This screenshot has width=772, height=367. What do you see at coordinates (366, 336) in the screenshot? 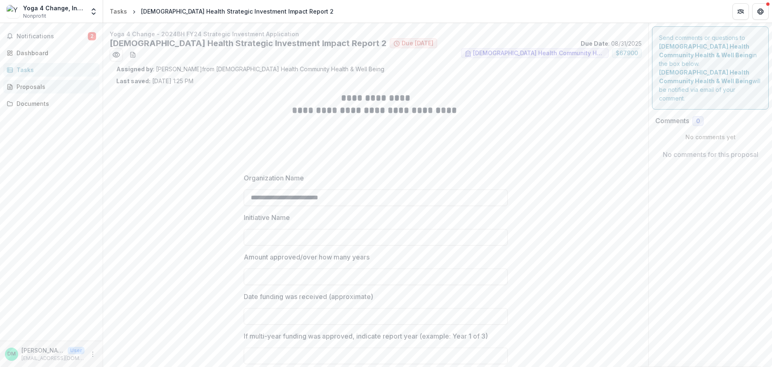
I see `p: If multi-year funding was approved, indicate report year (example: Year 1 of 3)` at bounding box center [366, 336].